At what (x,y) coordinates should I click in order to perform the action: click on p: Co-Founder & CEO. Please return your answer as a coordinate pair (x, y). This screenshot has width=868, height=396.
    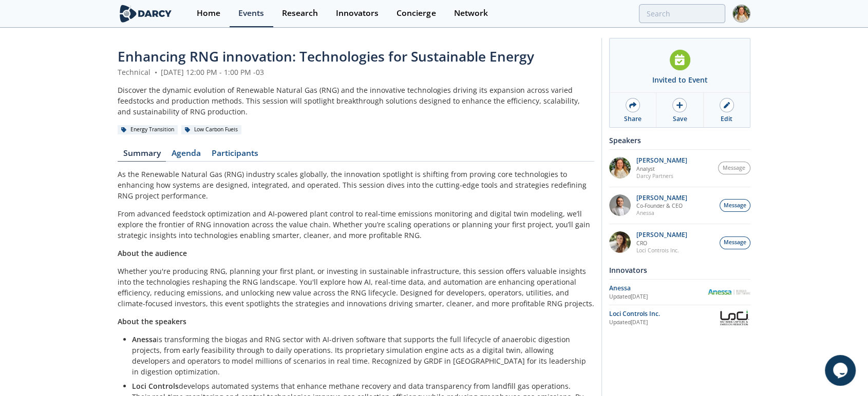
    Looking at the image, I should click on (661, 206).